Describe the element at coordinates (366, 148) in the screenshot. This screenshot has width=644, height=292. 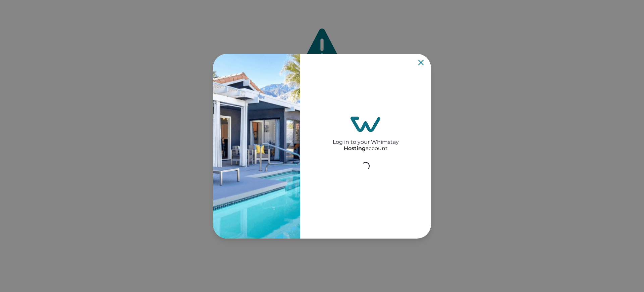
I see `p: account` at that location.